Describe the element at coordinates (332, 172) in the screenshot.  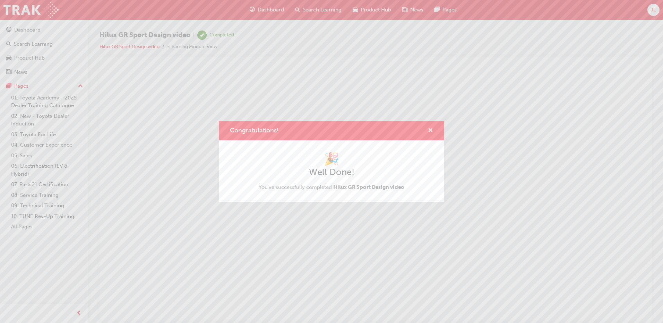
I see `h2: Well Done!` at that location.